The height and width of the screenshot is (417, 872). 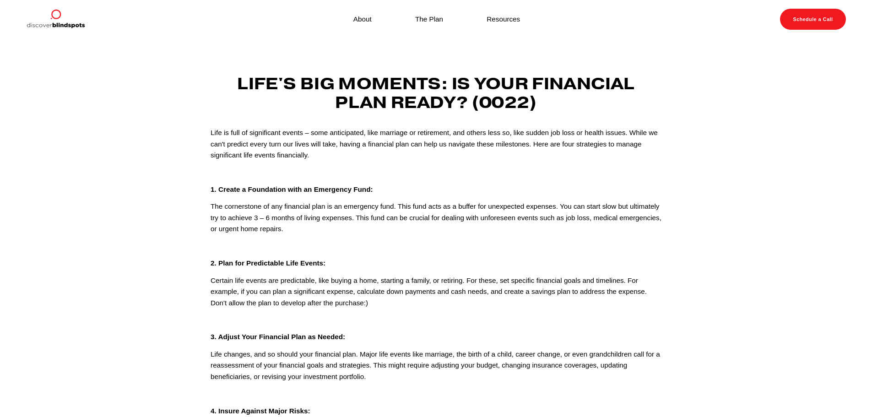 What do you see at coordinates (278, 337) in the screenshot?
I see `strong: 3. Adjust Your Financial Plan as Needed:` at bounding box center [278, 337].